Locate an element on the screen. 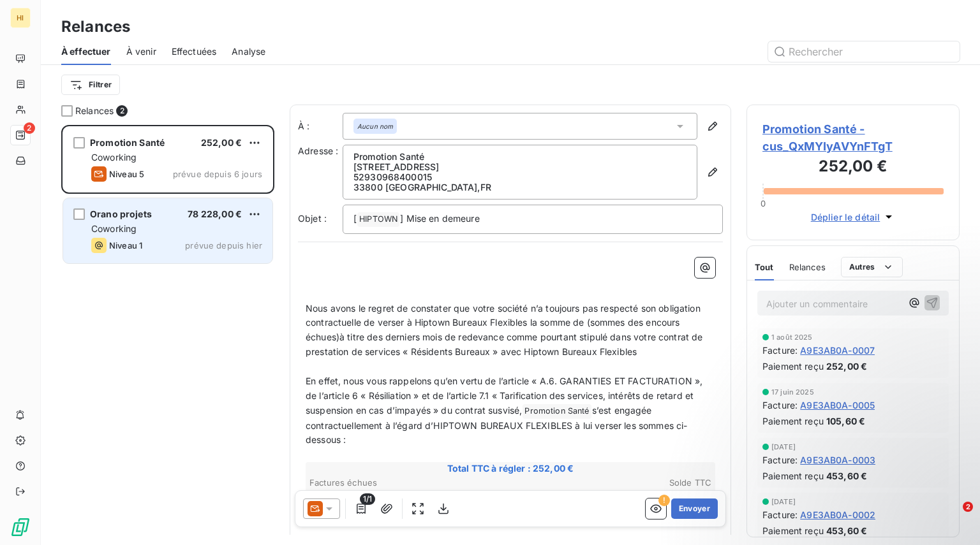  a: 2 is located at coordinates (20, 135).